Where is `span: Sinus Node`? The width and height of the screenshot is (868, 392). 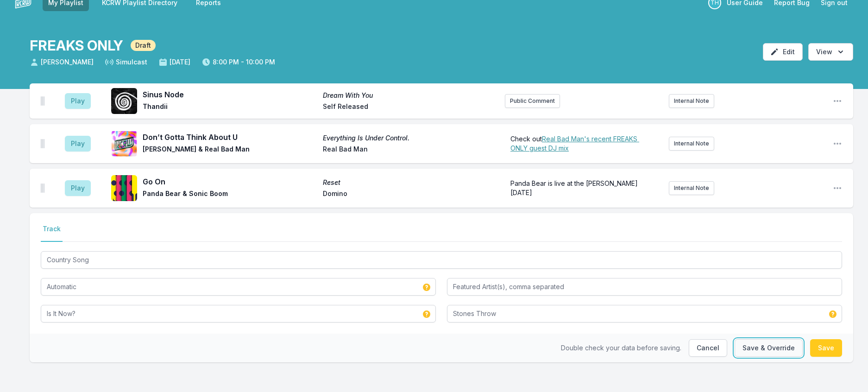
span: Sinus Node is located at coordinates (229, 95).